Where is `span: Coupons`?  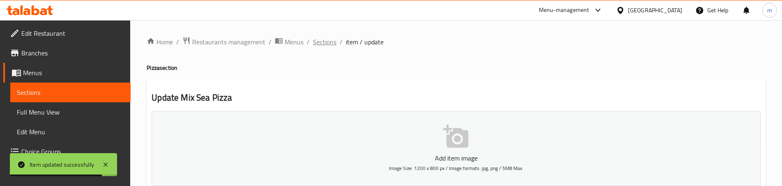 span: Coupons is located at coordinates (73, 171).